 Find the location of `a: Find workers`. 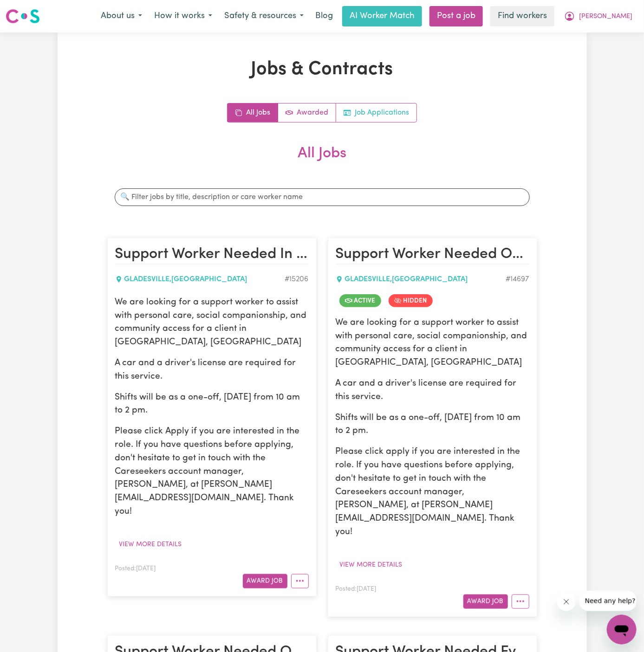

a: Find workers is located at coordinates (522, 16).